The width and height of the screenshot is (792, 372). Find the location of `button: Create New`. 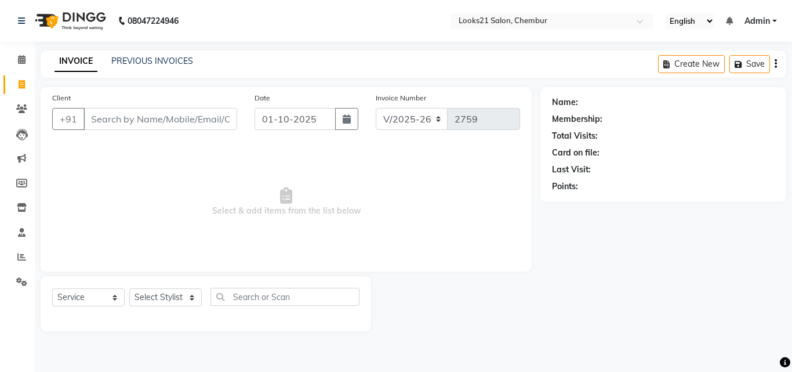

button: Create New is located at coordinates (691, 64).